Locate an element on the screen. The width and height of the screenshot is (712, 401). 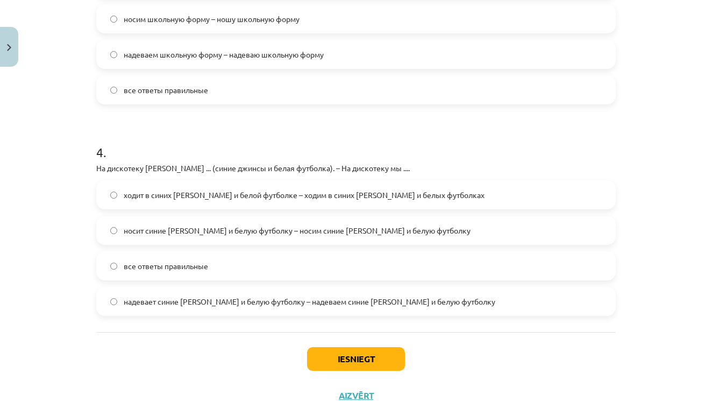
button: Iesniegt is located at coordinates (356, 359).